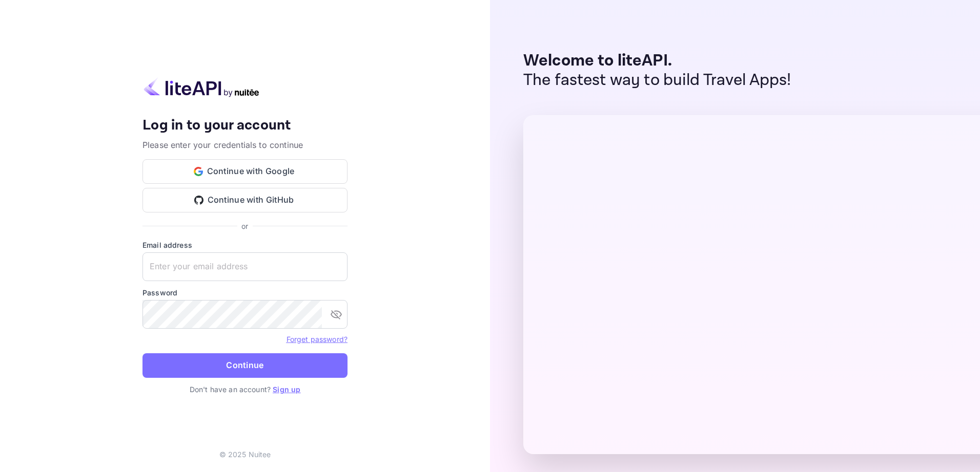  What do you see at coordinates (201, 87) in the screenshot?
I see `img: liteapi` at bounding box center [201, 87].